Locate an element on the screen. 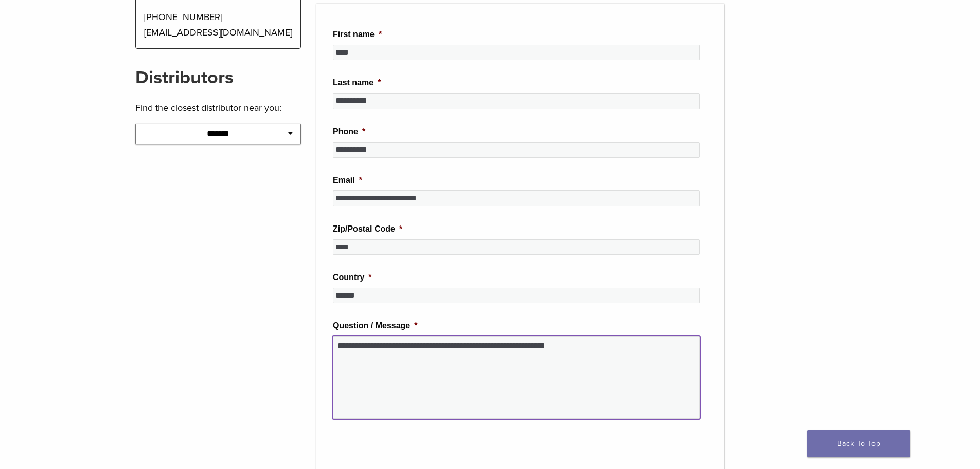  label: First name is located at coordinates (357, 34).